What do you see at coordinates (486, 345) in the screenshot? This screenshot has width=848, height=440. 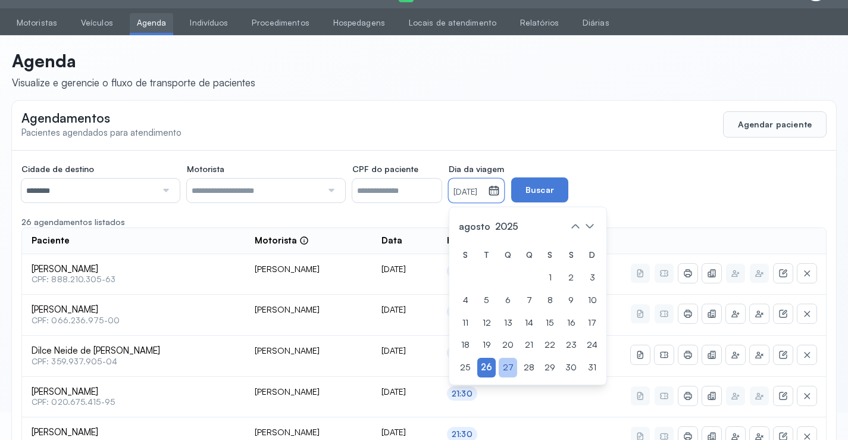 I see `div: 19` at bounding box center [486, 345].